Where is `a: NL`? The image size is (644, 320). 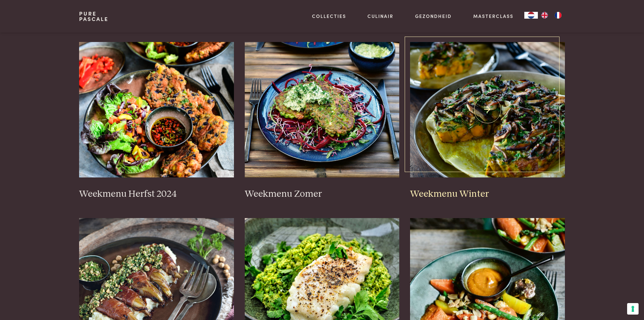
a: NL is located at coordinates (531, 15).